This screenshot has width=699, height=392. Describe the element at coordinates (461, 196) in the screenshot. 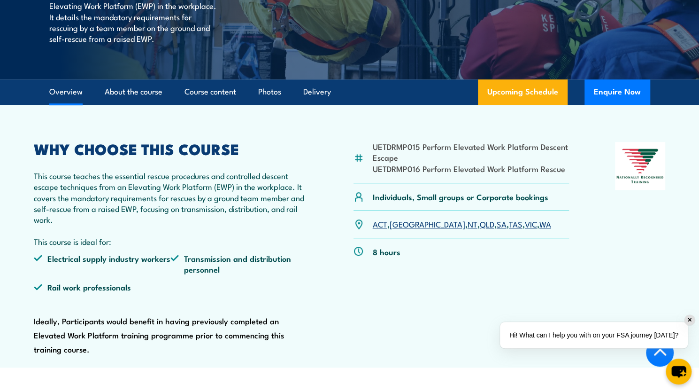

I see `p: Individuals, Small groups or Corporate bookings` at that location.